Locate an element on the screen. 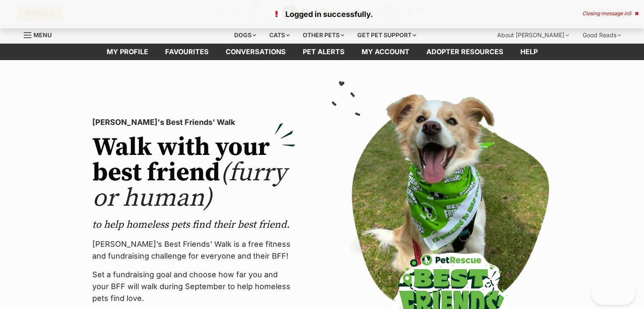  span: (furry or human) is located at coordinates (189, 185).